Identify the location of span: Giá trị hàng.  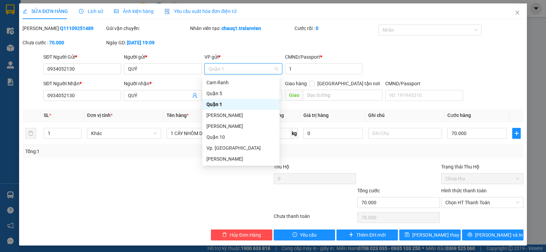
(316, 115).